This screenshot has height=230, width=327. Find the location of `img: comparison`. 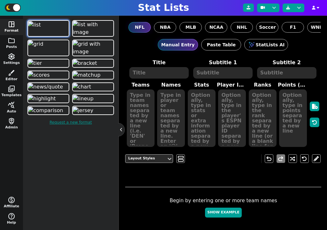

img: comparison is located at coordinates (45, 110).